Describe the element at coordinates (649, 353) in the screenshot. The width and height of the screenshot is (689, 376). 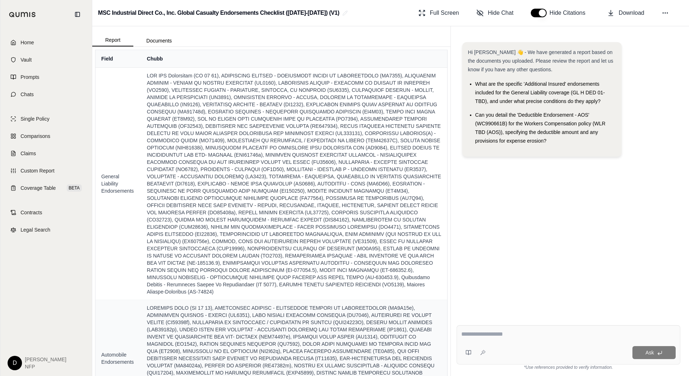
I see `span: Ask` at that location.